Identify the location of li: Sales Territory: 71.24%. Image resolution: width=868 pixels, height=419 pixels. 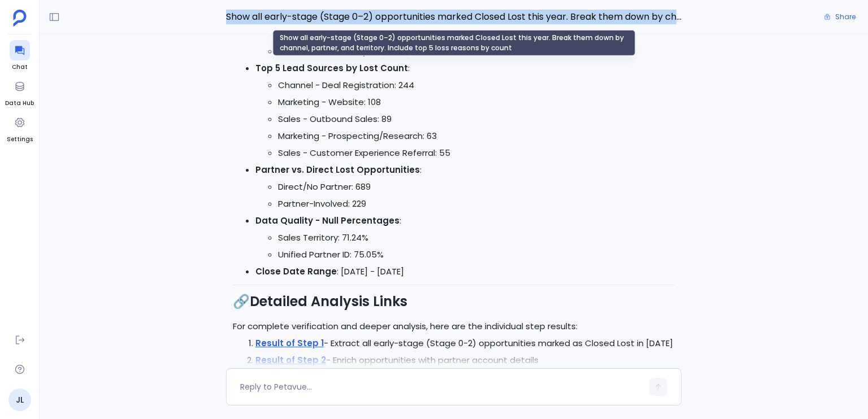
(476, 238).